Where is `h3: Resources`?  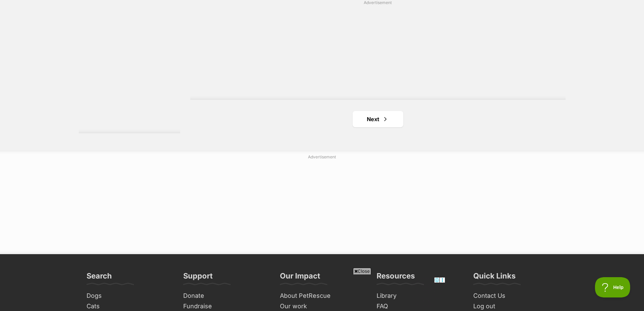
h3: Resources is located at coordinates (396, 278).